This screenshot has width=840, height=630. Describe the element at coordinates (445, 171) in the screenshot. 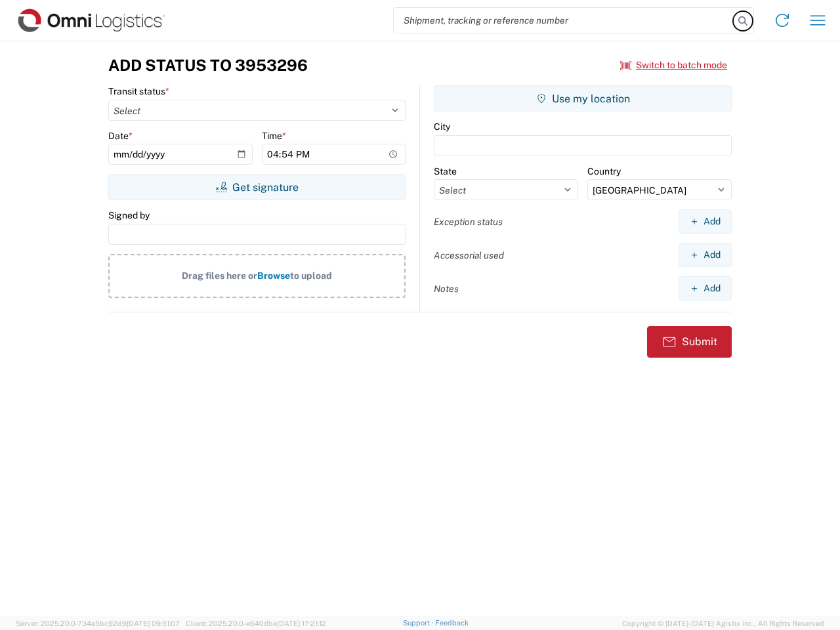

I see `label: State` at that location.